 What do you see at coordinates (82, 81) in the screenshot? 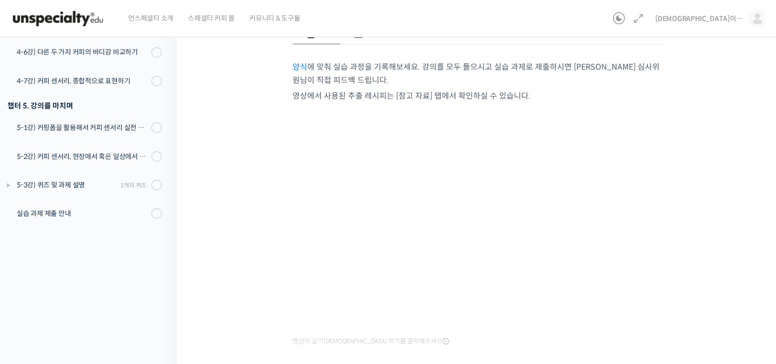
I see `div: 4-7강) 커피 센서리, 종합적으로 표현하기` at bounding box center [82, 81].